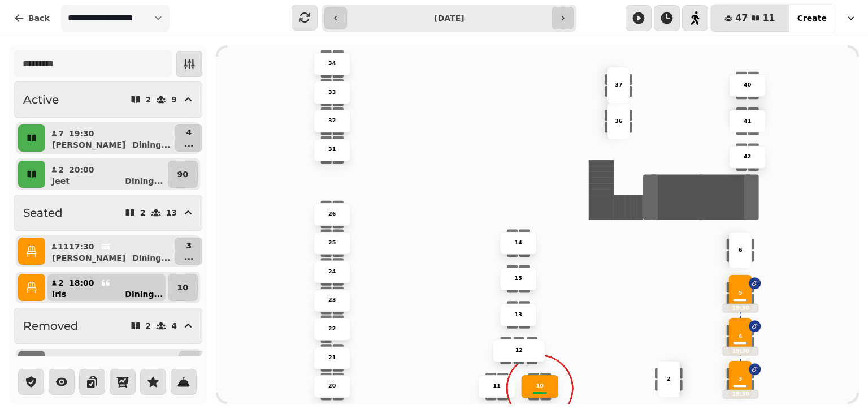  What do you see at coordinates (59, 294) in the screenshot?
I see `p: Iris` at bounding box center [59, 294].